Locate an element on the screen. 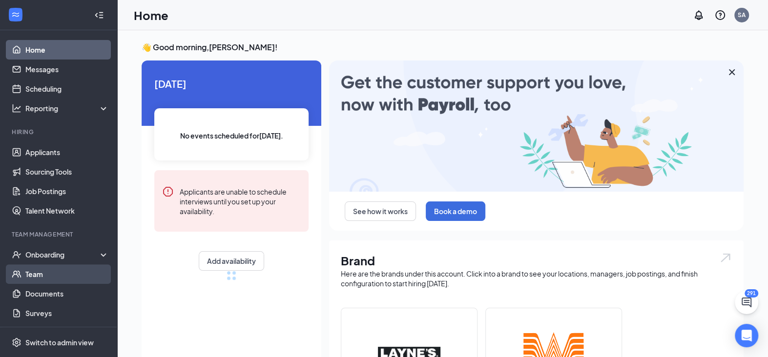 This screenshot has width=768, height=357. svg: Analysis is located at coordinates (17, 108).